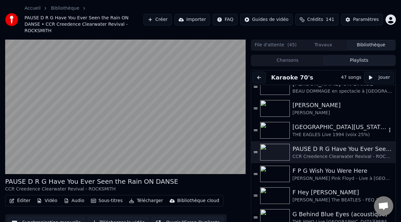 This screenshot has width=401, height=222. I want to click on span: Crédits, so click(315, 20).